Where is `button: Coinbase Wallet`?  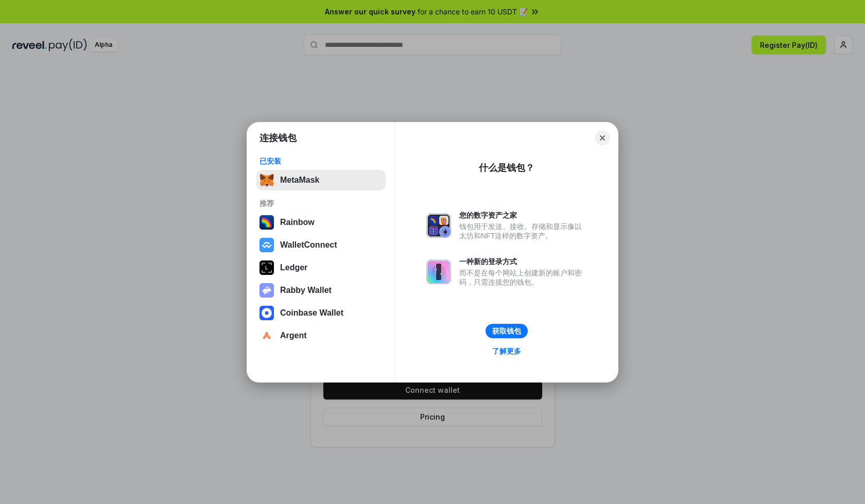
button: Coinbase Wallet is located at coordinates (320, 313).